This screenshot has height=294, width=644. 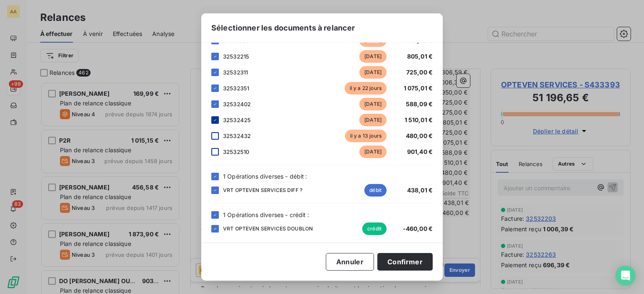 I want to click on button: Confirmer, so click(x=405, y=262).